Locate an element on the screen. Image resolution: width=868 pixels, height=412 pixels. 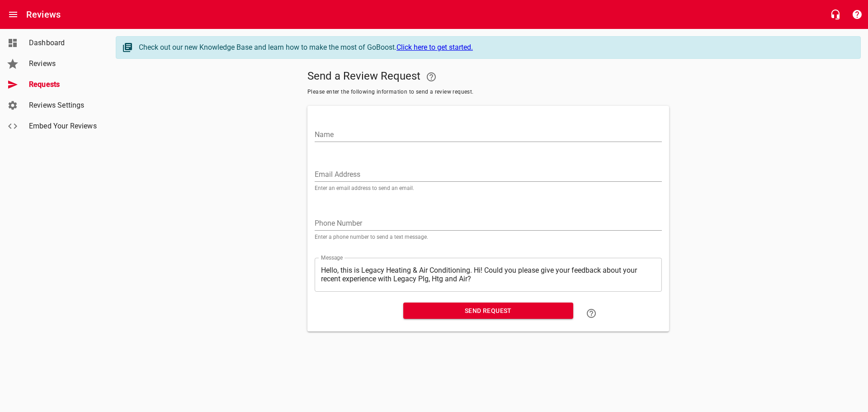
a: Your Google or Facebook account must be connected to "Send a Review Request" is located at coordinates (431, 77).